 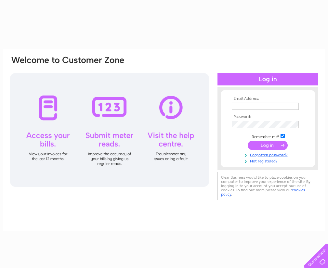 I want to click on a: Not registered?, so click(x=268, y=160).